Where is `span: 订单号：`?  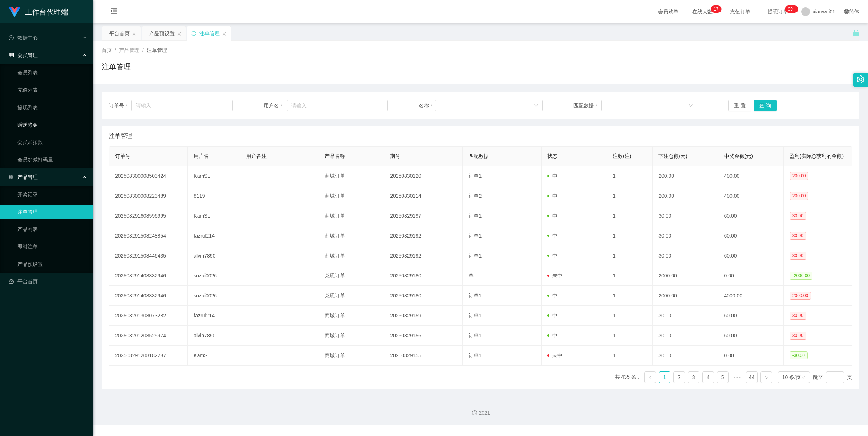 span: 订单号： is located at coordinates (120, 106).